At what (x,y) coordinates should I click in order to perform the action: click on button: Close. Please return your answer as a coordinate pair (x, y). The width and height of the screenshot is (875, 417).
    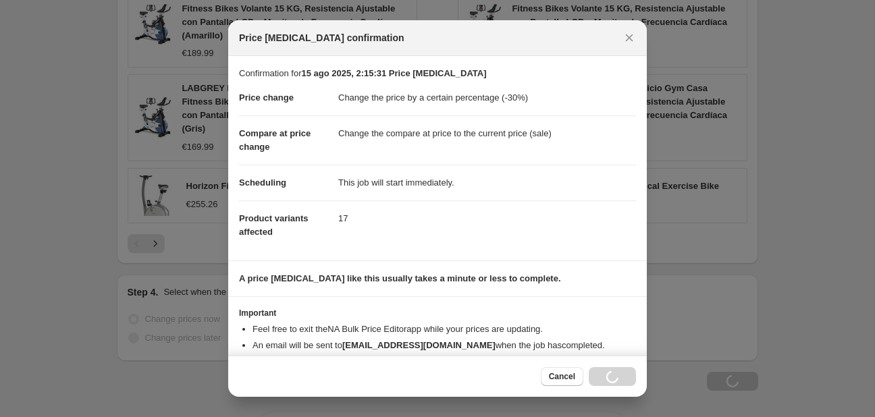
    Looking at the image, I should click on (629, 38).